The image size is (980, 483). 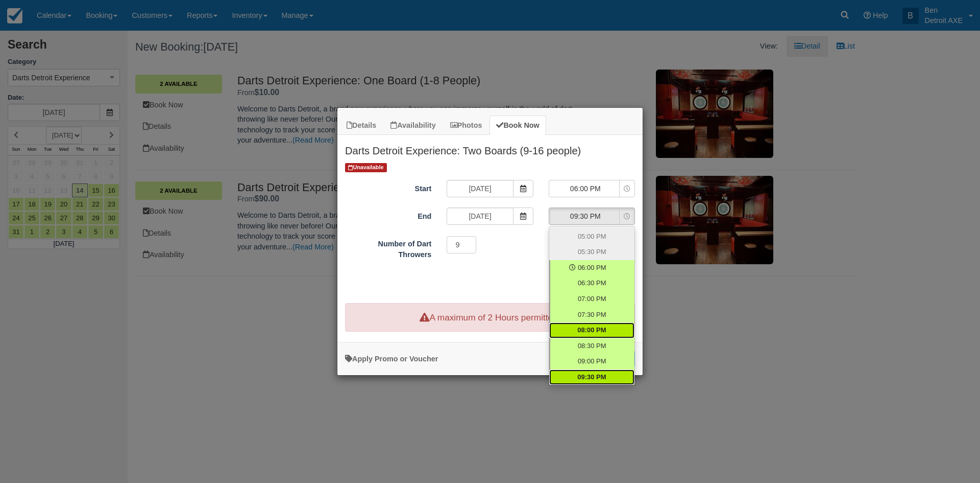 What do you see at coordinates (592, 346) in the screenshot?
I see `span: 08:30 PM` at bounding box center [592, 346].